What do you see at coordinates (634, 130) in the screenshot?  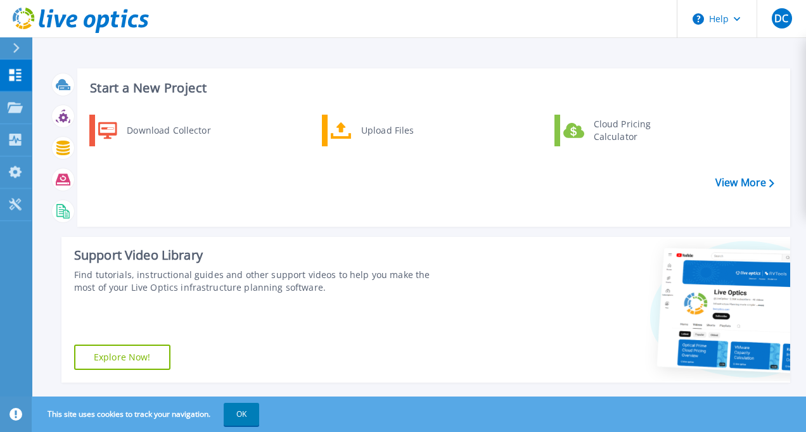 I see `div: Cloud Pricing Calculator` at bounding box center [634, 130].